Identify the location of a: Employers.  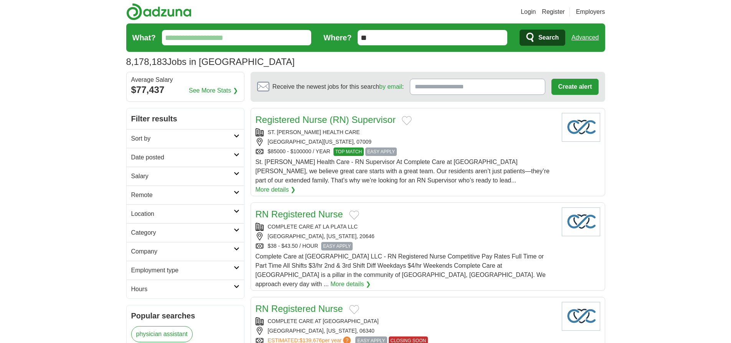
(590, 12).